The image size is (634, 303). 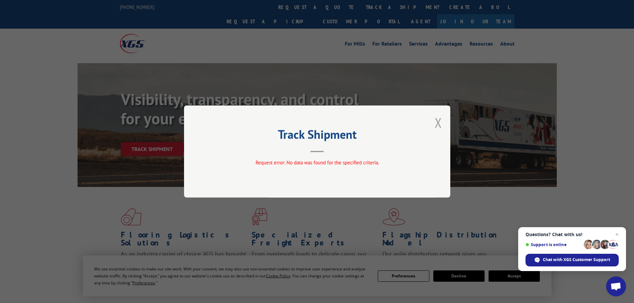 What do you see at coordinates (553, 244) in the screenshot?
I see `span: Support is online` at bounding box center [553, 244].